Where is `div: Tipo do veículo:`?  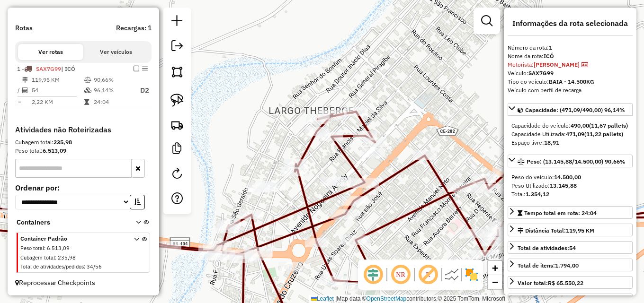
div: Tipo do veículo: is located at coordinates (570, 82).